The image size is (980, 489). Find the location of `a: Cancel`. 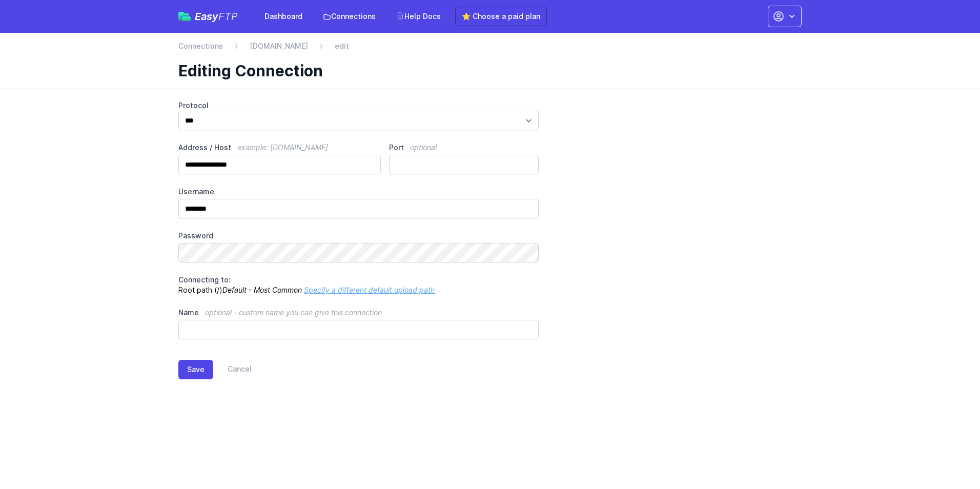

a: Cancel is located at coordinates (232, 369).